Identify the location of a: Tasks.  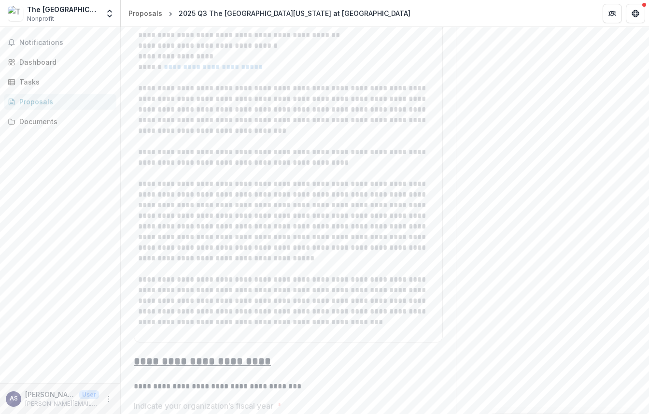
(60, 82).